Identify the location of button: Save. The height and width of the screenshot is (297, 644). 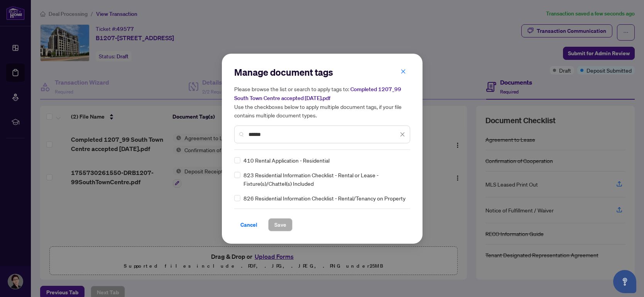
(280, 225).